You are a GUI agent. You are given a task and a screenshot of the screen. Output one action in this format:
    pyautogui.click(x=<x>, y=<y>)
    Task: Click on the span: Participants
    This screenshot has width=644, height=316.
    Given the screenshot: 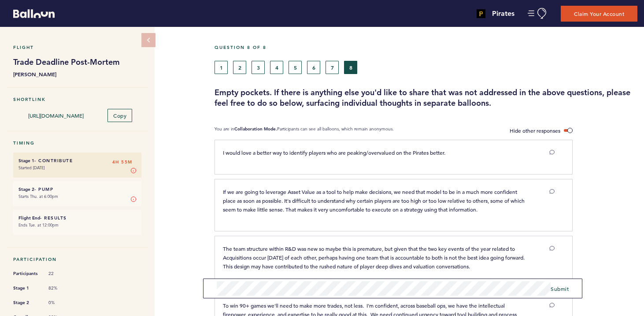 What is the action you would take?
    pyautogui.click(x=26, y=274)
    